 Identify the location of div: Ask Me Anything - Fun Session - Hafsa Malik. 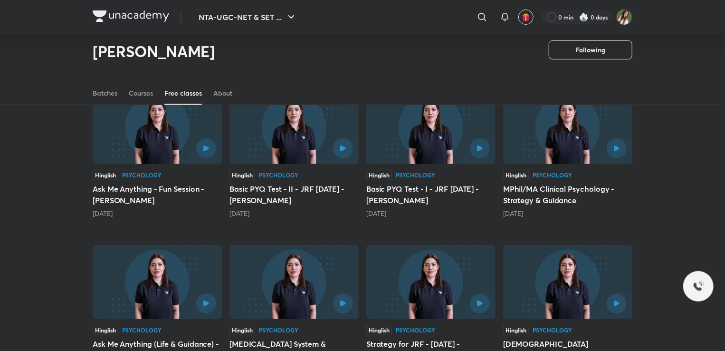
(157, 154).